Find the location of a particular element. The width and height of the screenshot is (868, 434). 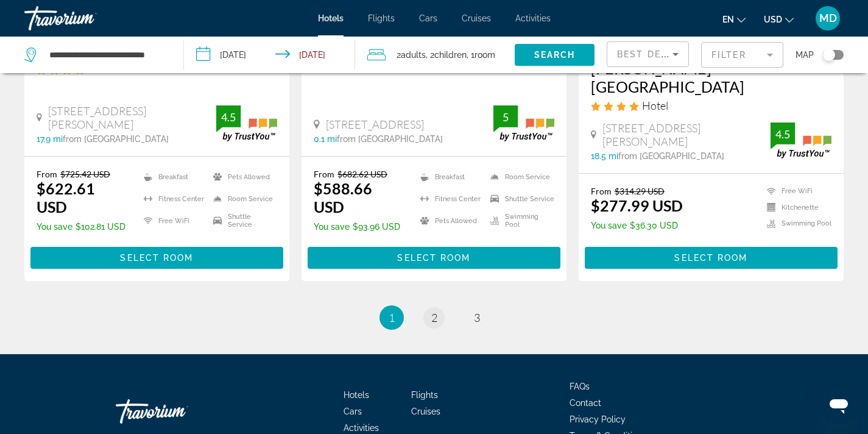

ins: $277.99 USD is located at coordinates (636, 206).